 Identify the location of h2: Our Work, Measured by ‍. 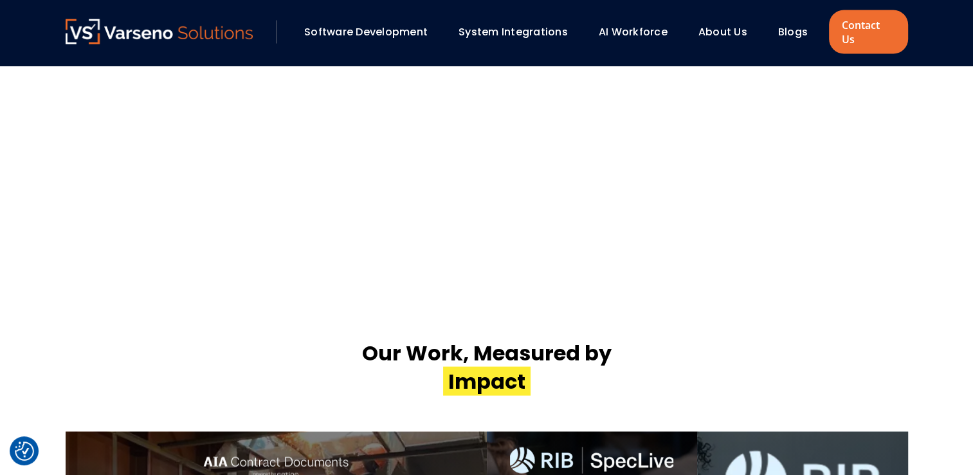
(487, 367).